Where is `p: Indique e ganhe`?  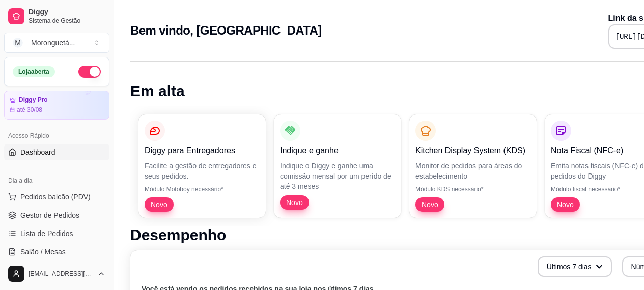
p: Indique e ganhe is located at coordinates (338, 150).